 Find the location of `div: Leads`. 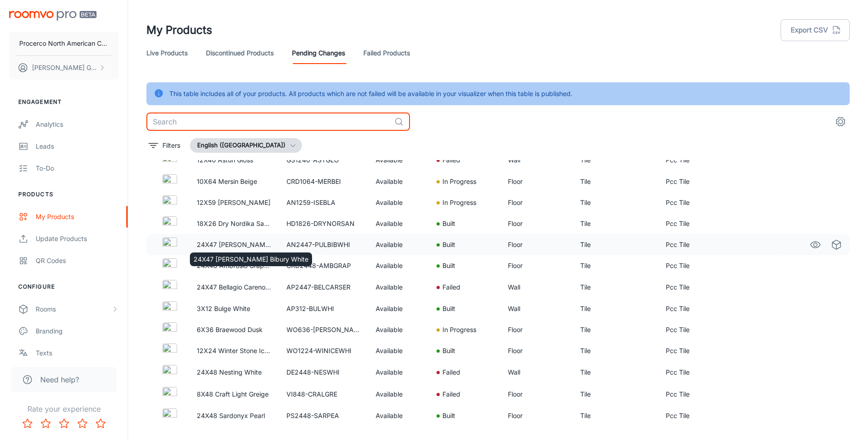

div: Leads is located at coordinates (77, 147).